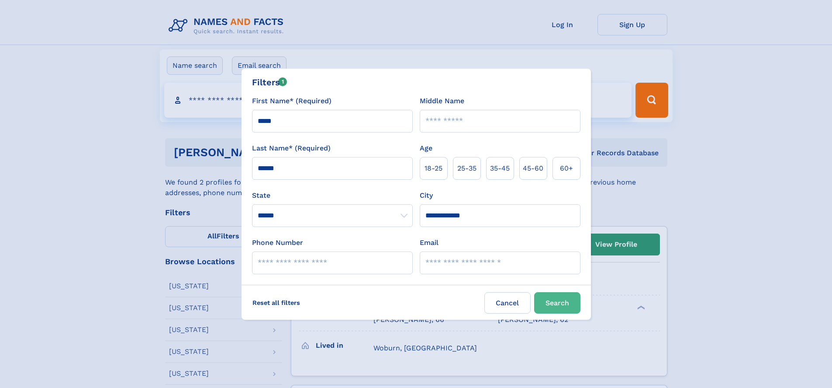  Describe the element at coordinates (442, 101) in the screenshot. I see `label: Middle Name` at that location.